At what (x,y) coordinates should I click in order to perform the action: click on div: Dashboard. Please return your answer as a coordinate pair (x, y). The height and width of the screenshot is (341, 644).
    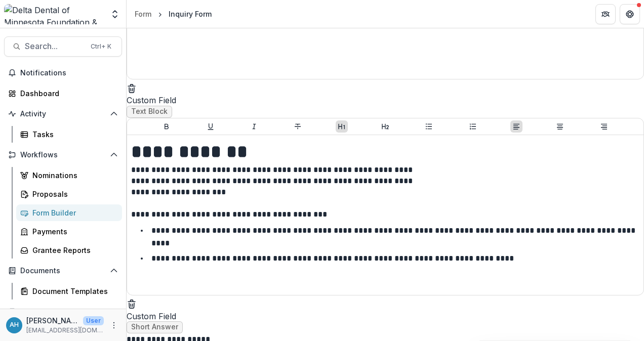
    Looking at the image, I should click on (67, 93).